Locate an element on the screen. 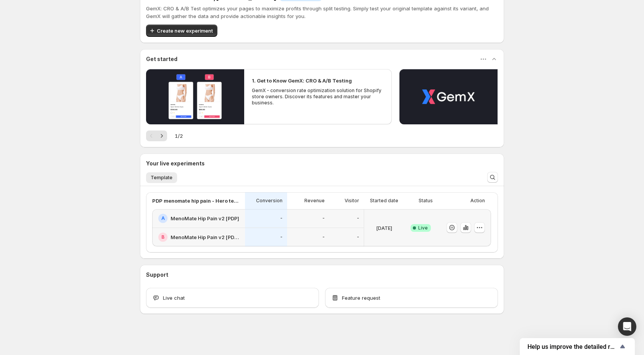 This screenshot has width=644, height=355. p: Action is located at coordinates (478, 201).